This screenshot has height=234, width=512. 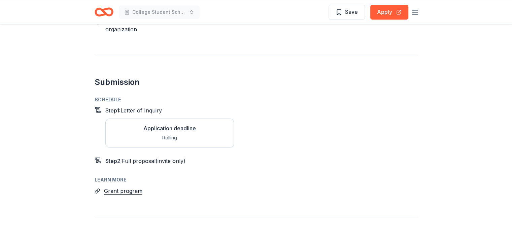 I want to click on button: Grant program, so click(x=123, y=191).